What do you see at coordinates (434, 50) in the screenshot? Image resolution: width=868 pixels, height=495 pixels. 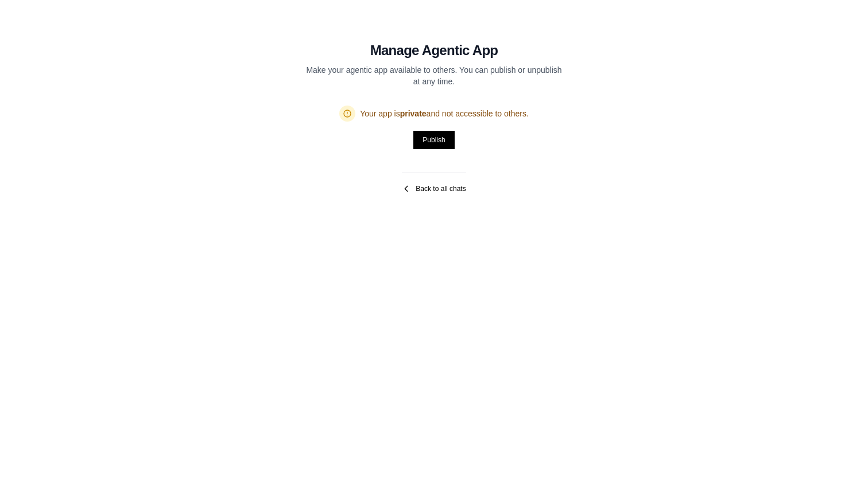 I see `h1: Manage Agentic App` at bounding box center [434, 50].